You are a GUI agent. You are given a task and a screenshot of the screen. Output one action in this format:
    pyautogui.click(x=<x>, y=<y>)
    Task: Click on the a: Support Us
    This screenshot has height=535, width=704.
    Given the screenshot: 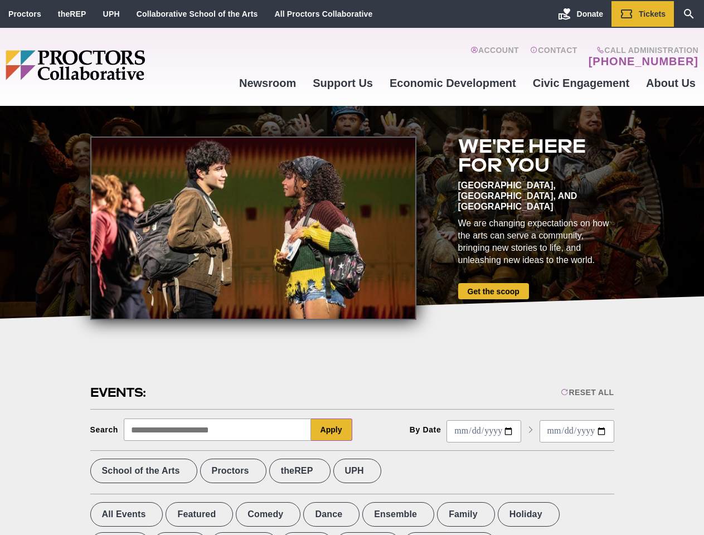 What is the action you would take?
    pyautogui.click(x=343, y=83)
    